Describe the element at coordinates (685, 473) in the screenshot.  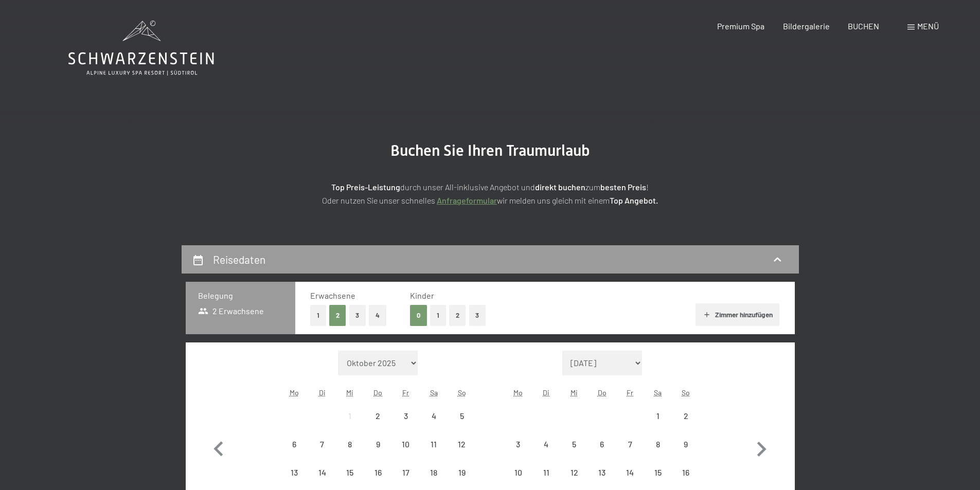
I see `div: Sun Nov 16 2025` at that location.